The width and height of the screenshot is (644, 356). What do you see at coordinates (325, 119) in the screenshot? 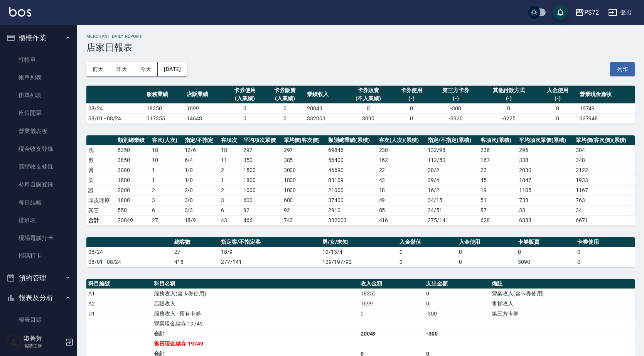
I see `td: 332003` at bounding box center [325, 119].